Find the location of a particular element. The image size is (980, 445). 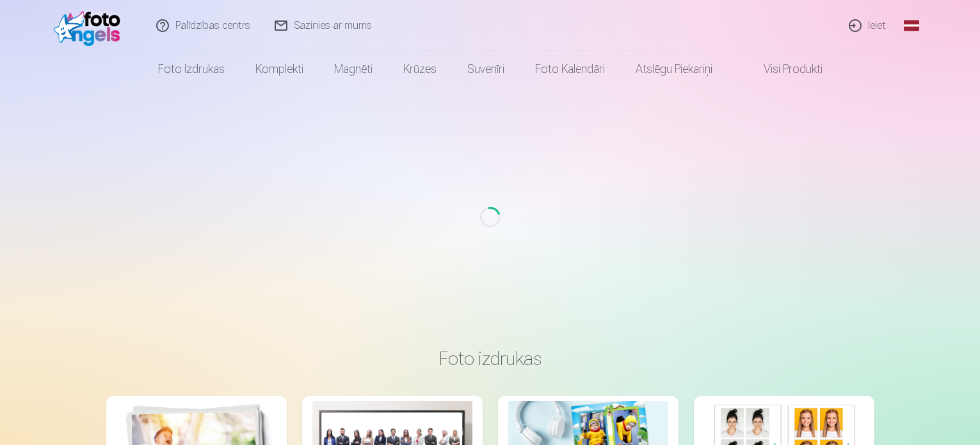

a: Foto kalendāri is located at coordinates (569, 69).